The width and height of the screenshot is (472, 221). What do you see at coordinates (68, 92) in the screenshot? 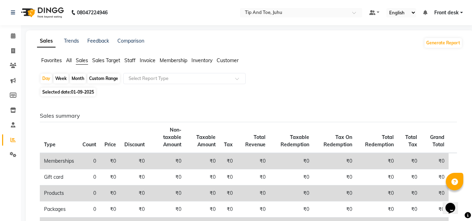
I see `span: Selected date:` at bounding box center [68, 92].